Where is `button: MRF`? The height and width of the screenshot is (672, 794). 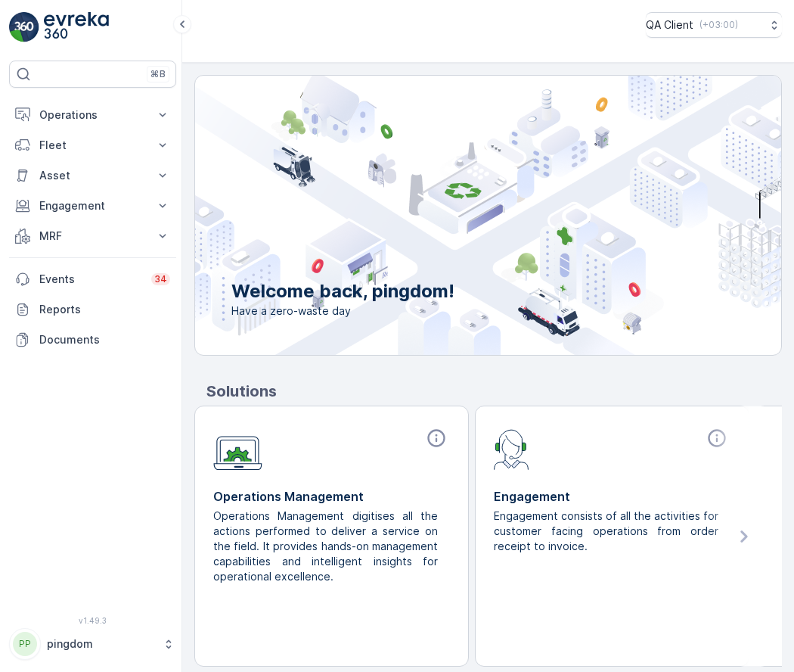 button: MRF is located at coordinates (92, 236).